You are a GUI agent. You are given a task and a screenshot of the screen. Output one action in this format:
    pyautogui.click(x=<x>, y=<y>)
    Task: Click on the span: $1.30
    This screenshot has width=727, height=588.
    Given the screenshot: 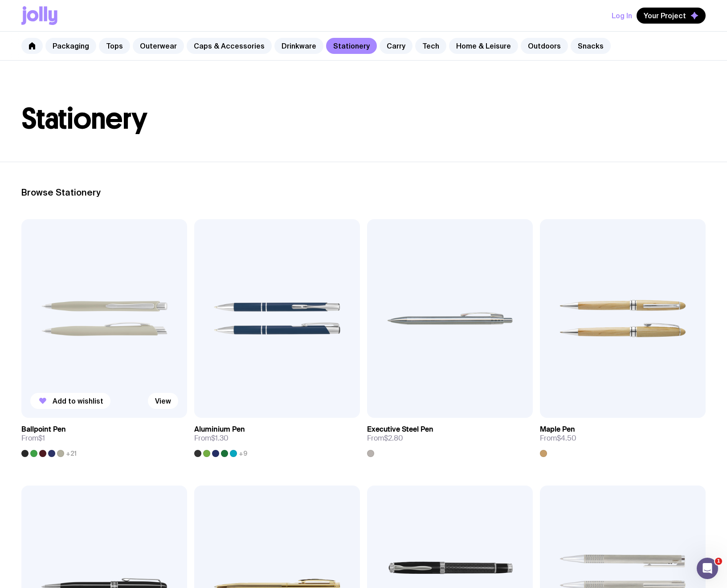 What is the action you would take?
    pyautogui.click(x=220, y=438)
    